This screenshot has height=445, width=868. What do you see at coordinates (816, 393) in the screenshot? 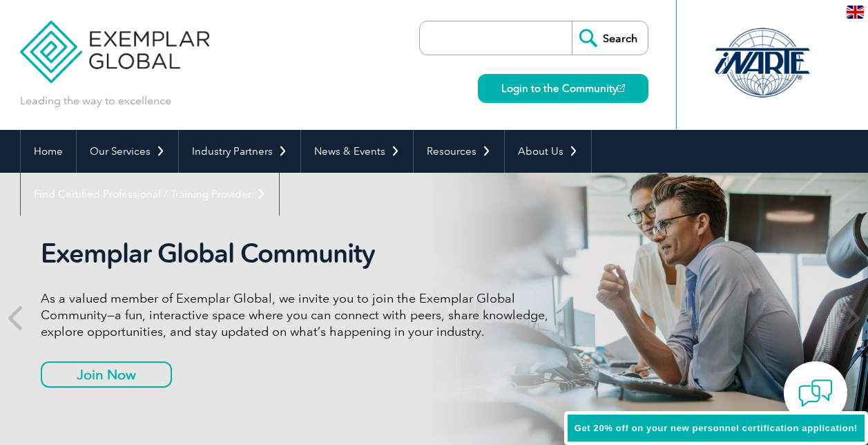
I see `img: contact-chat.png` at bounding box center [816, 393].